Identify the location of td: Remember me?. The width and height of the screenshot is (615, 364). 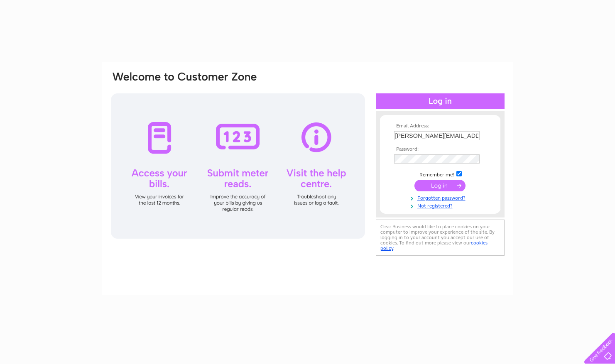
(440, 174).